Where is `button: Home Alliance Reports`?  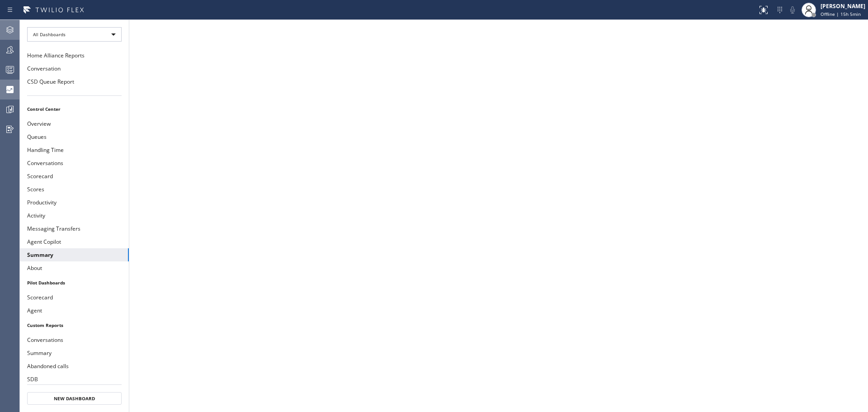
button: Home Alliance Reports is located at coordinates (74, 55).